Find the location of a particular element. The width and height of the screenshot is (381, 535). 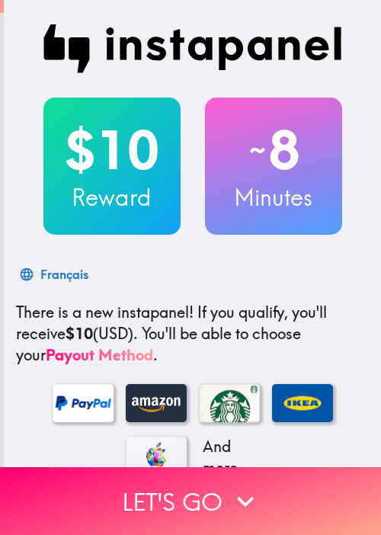

h3: Minutes is located at coordinates (273, 197).